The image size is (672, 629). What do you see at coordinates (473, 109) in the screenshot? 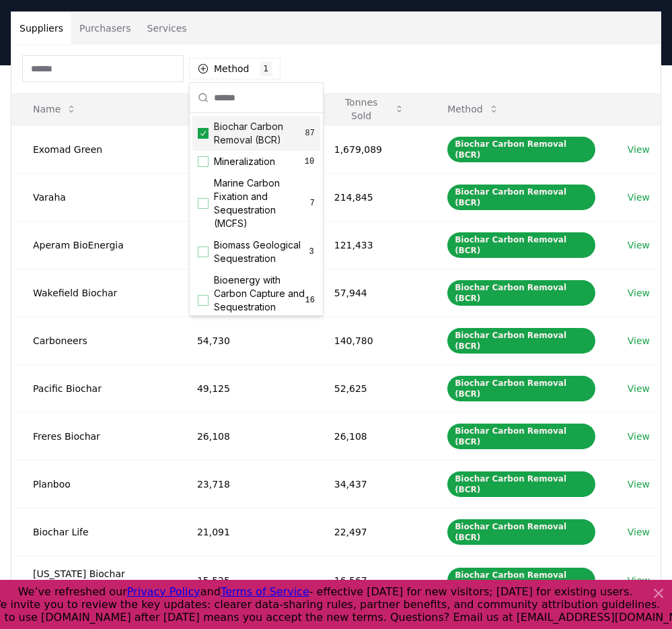
I see `button: Method` at bounding box center [473, 109].